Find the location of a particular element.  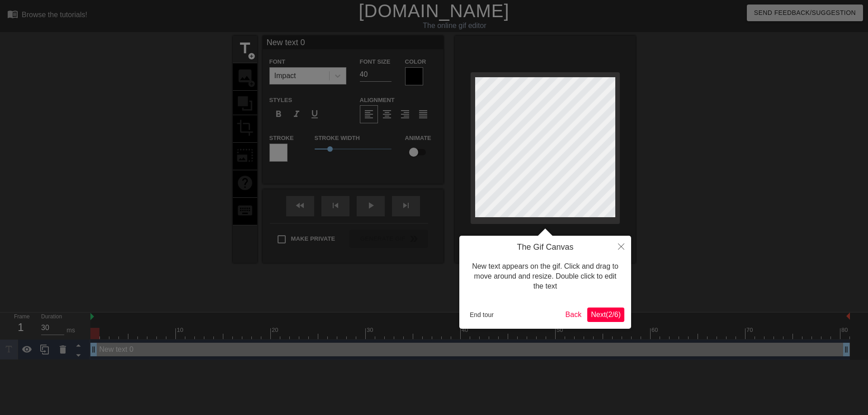

h4: The Gif Canvas is located at coordinates (545, 247).